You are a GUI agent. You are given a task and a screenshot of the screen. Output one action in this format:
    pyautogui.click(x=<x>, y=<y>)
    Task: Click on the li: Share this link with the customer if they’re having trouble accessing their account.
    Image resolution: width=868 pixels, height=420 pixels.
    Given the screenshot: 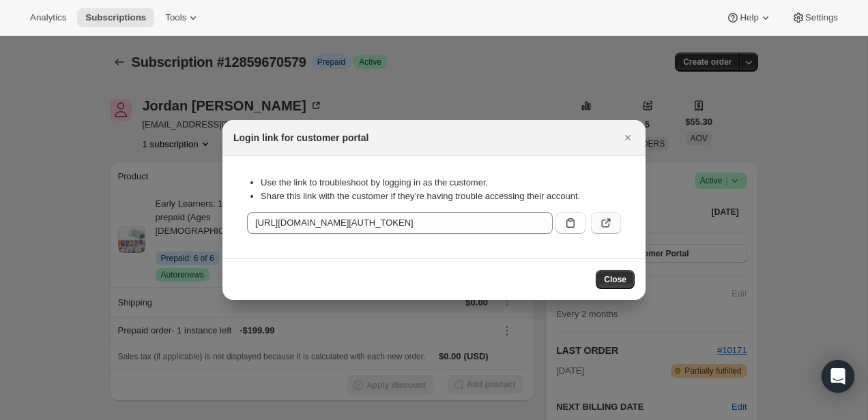 What is the action you would take?
    pyautogui.click(x=441, y=197)
    